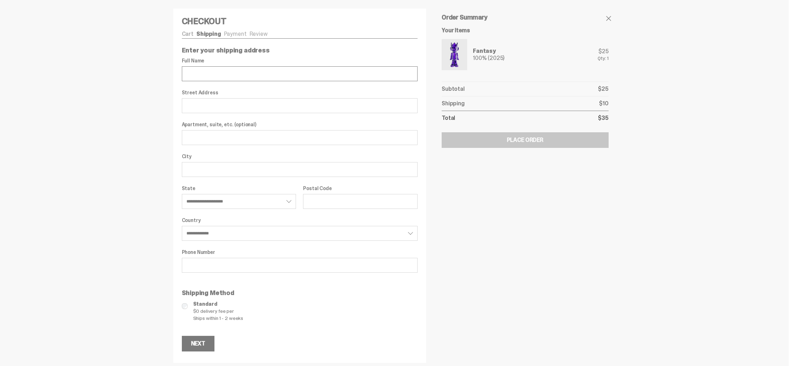 The height and width of the screenshot is (366, 794). Describe the element at coordinates (209, 34) in the screenshot. I see `a: Shipping` at that location.